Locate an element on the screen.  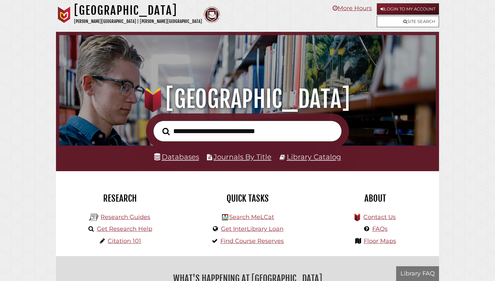
a: More Hours is located at coordinates (352, 8).